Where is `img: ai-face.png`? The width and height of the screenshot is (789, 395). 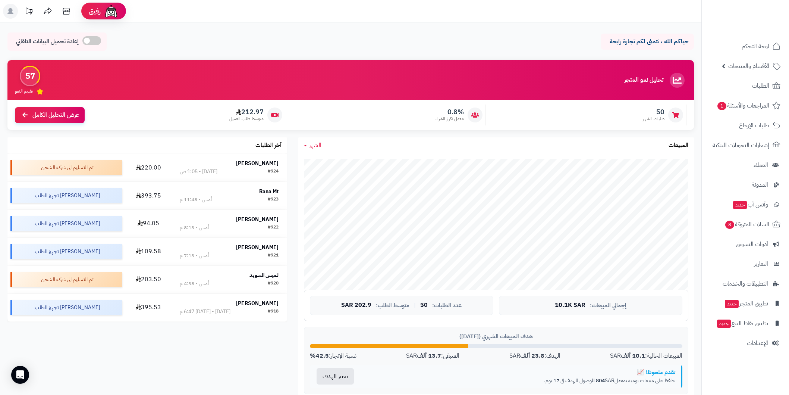 img: ai-face.png is located at coordinates (111, 11).